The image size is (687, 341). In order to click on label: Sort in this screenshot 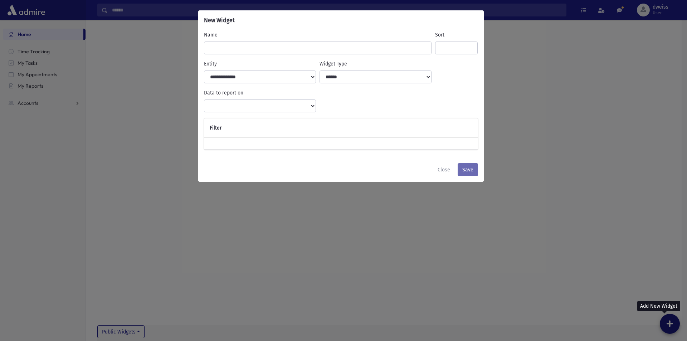, I will do `click(440, 35)`.